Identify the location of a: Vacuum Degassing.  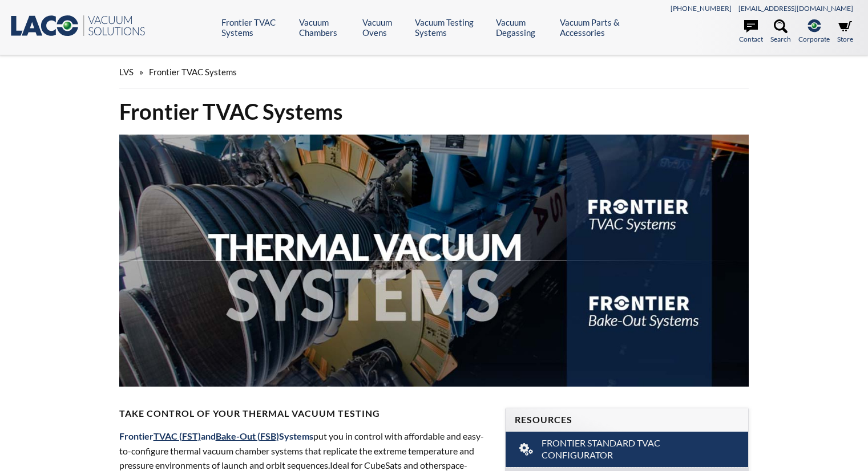
(523, 27).